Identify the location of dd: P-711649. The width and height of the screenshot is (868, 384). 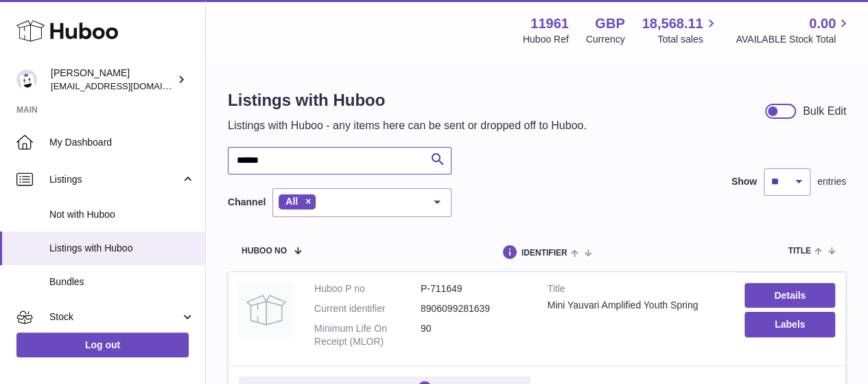
(473, 288).